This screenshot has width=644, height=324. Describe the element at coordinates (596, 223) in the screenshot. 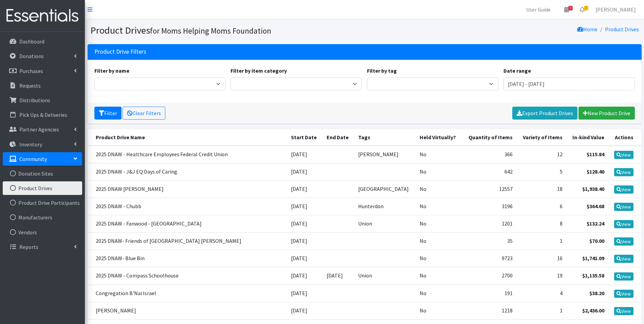

I see `strong: $132.24` at that location.